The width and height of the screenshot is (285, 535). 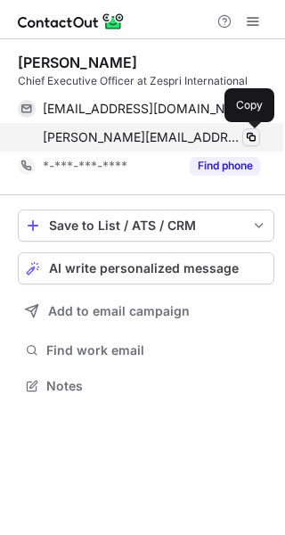 I want to click on span: Add to email campaign, so click(x=119, y=311).